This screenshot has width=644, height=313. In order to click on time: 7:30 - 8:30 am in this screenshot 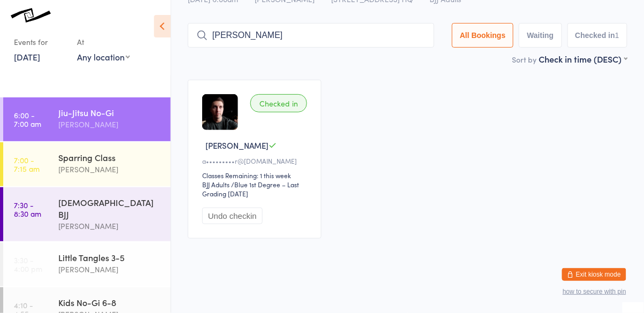, I will do `click(27, 209)`.